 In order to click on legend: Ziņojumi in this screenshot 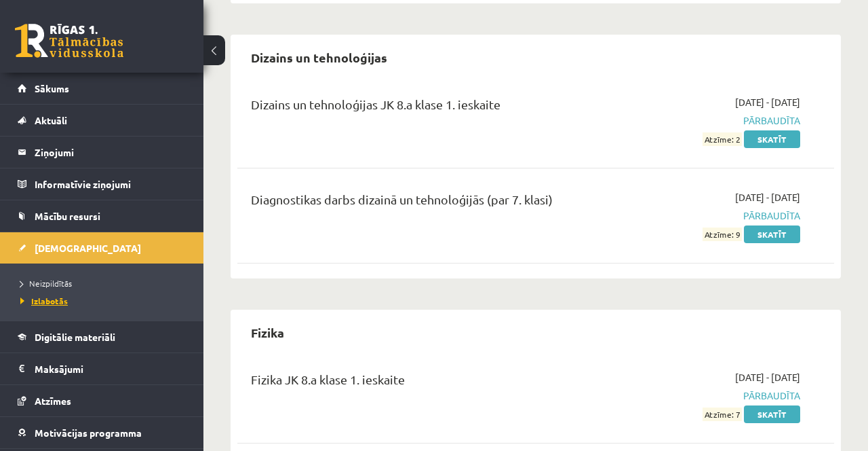, I will do `click(111, 152)`.